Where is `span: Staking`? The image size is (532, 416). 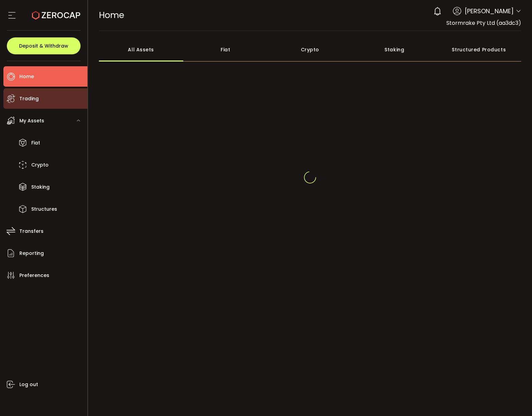 span: Staking is located at coordinates (40, 187).